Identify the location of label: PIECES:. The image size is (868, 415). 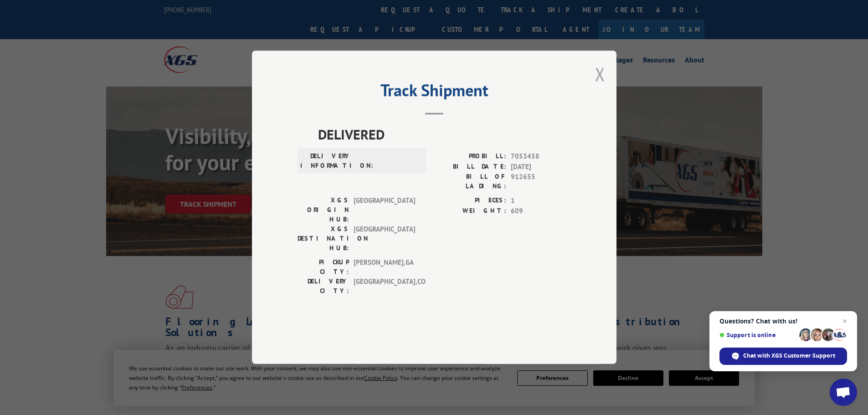
(470, 201).